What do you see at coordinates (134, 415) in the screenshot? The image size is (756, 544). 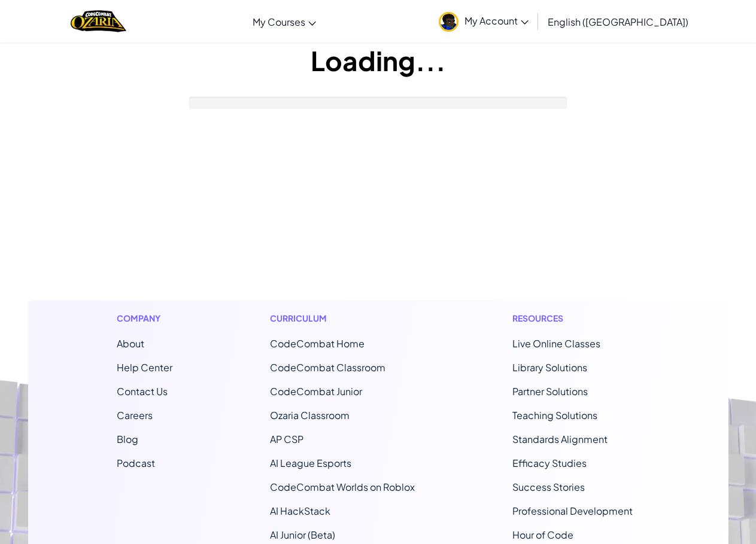 I see `a: Careers` at bounding box center [134, 415].